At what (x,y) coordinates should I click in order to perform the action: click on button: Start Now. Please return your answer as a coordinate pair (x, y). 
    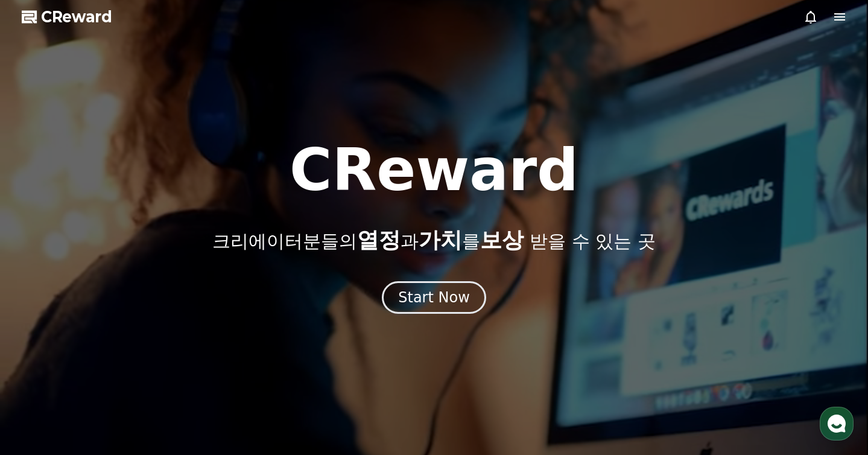
    Looking at the image, I should click on (434, 298).